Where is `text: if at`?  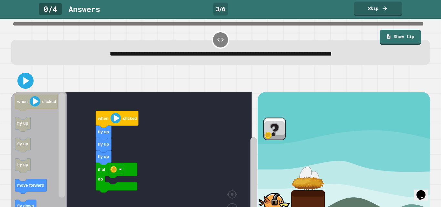 text: if at is located at coordinates (102, 169).